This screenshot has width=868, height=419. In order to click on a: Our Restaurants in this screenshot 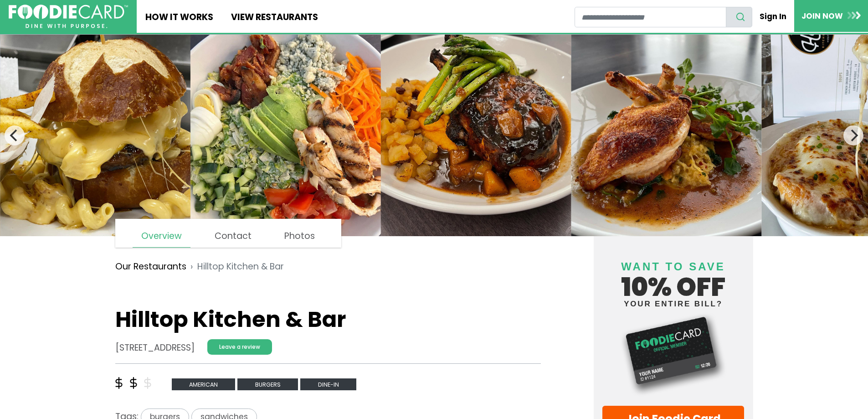, I will do `click(151, 266)`.